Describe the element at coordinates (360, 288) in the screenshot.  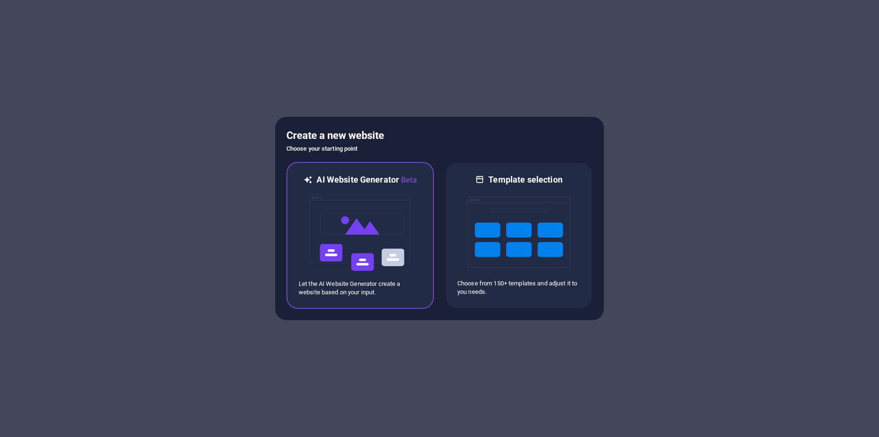
I see `p: Let the AI Website Generator create a website based on your input.` at that location.